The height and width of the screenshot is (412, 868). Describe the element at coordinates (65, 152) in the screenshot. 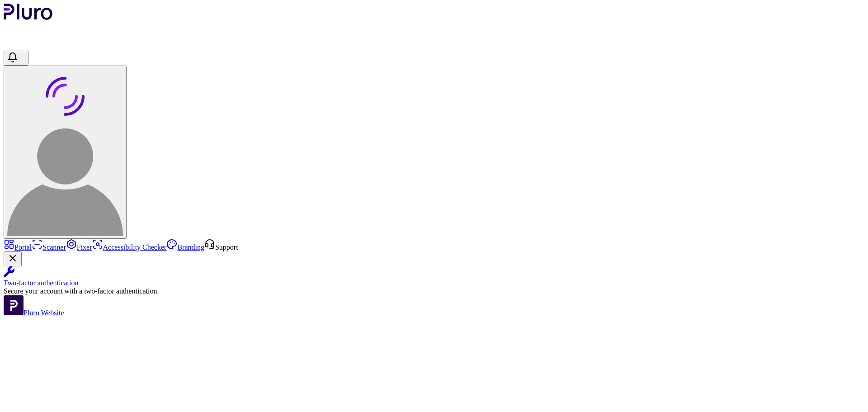

I see `button: פרקין עדי` at that location.